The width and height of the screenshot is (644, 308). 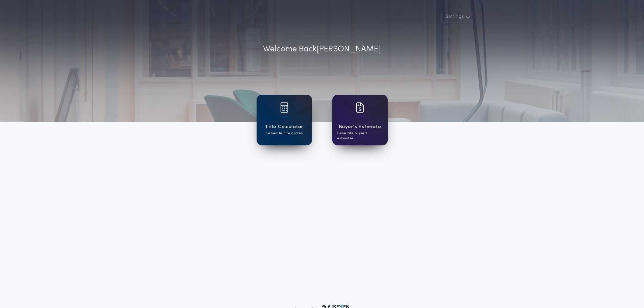 I want to click on a: card iconTitle CalculatorGenerate title quotes, so click(x=285, y=120).